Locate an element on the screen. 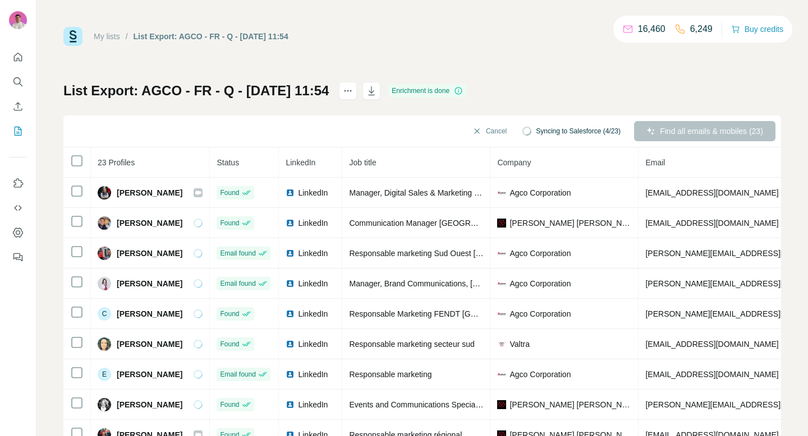 The width and height of the screenshot is (808, 436). span: Responsable marketing is located at coordinates (390, 375).